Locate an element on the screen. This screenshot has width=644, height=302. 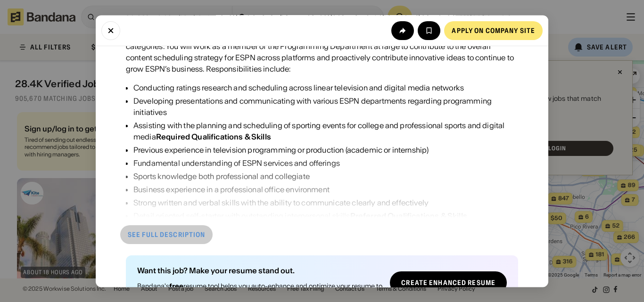
div: Want this job? Make your resume stand out. is located at coordinates (260, 270).